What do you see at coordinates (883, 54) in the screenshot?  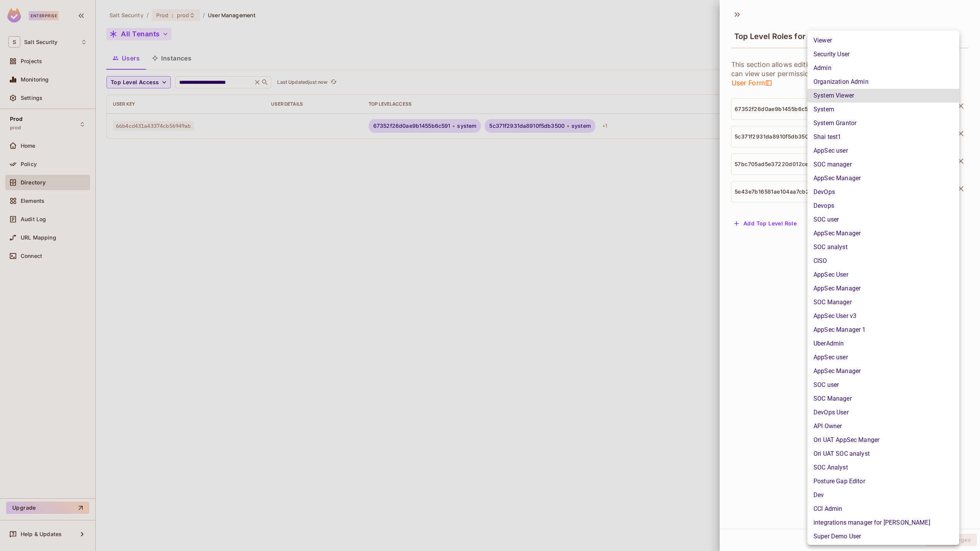 I see `li: Security User` at bounding box center [883, 54].